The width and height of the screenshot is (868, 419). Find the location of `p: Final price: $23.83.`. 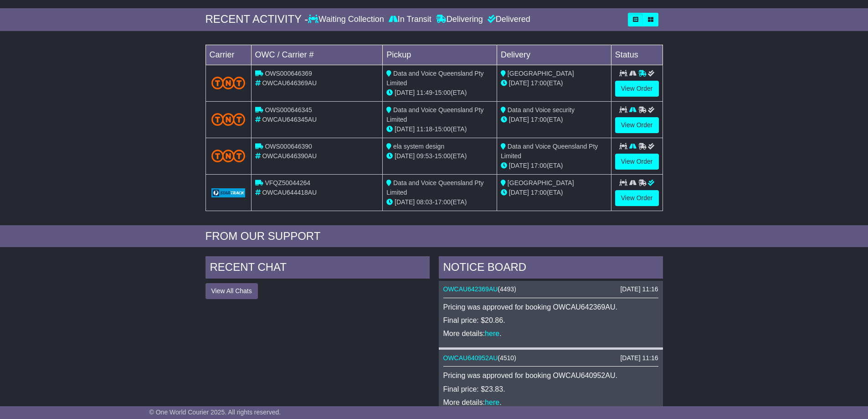

p: Final price: $23.83. is located at coordinates (551, 388).